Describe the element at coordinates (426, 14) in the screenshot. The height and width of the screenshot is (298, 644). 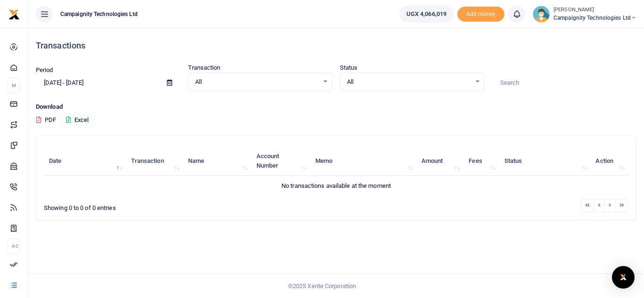
I see `li: Wallet ballance` at that location.